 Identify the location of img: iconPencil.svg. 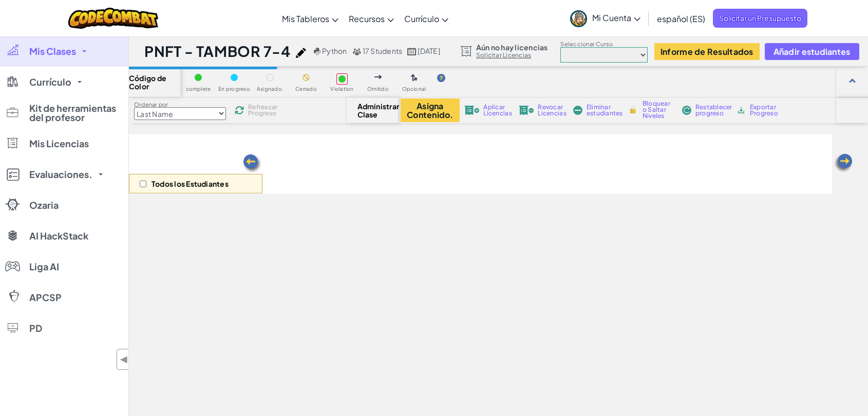
(301, 53).